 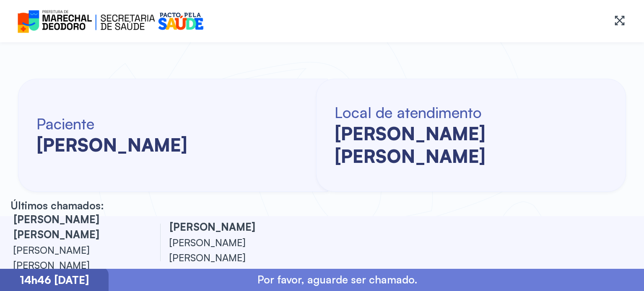 I want to click on h6: Local de atendimento, so click(x=474, y=112).